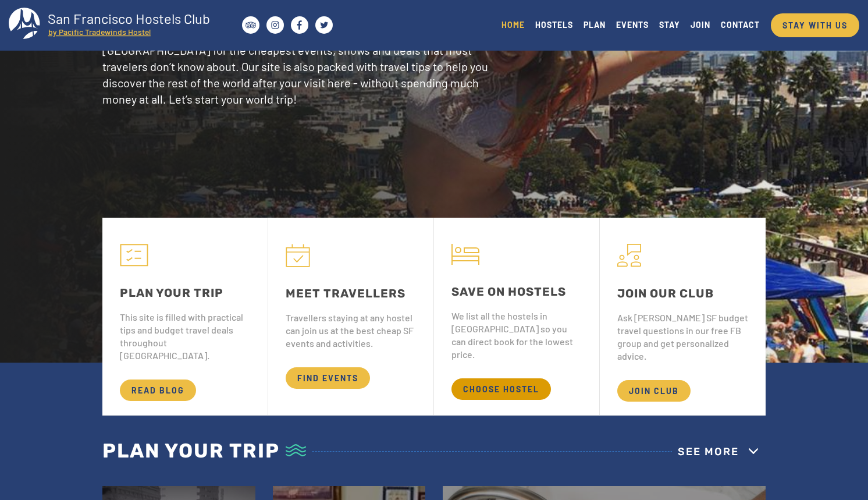 The height and width of the screenshot is (500, 868). Describe the element at coordinates (501, 389) in the screenshot. I see `span: CHOOSE HOSTEL` at that location.